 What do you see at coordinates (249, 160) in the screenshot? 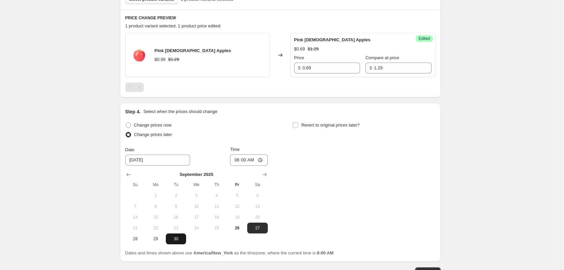
I see `input: 12:00` at bounding box center [249, 160].